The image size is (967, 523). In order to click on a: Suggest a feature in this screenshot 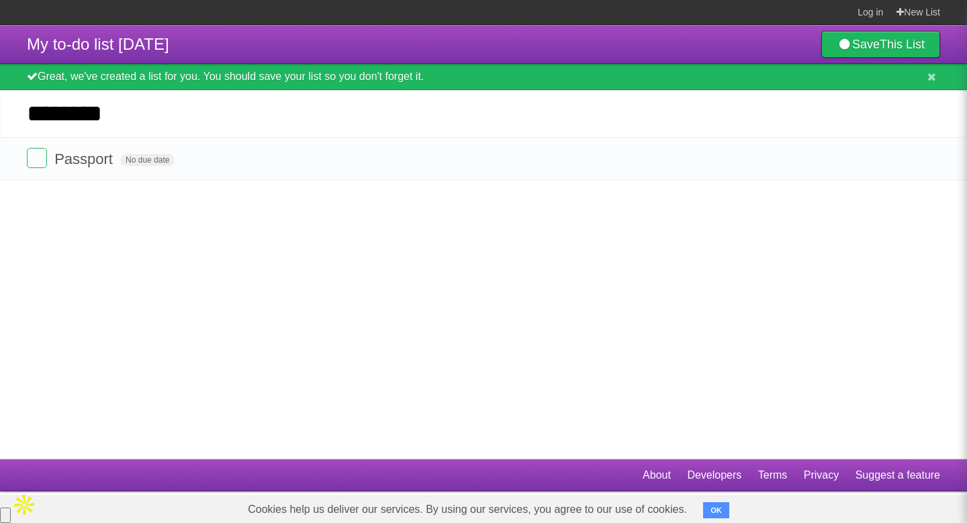, I will do `click(898, 475)`.